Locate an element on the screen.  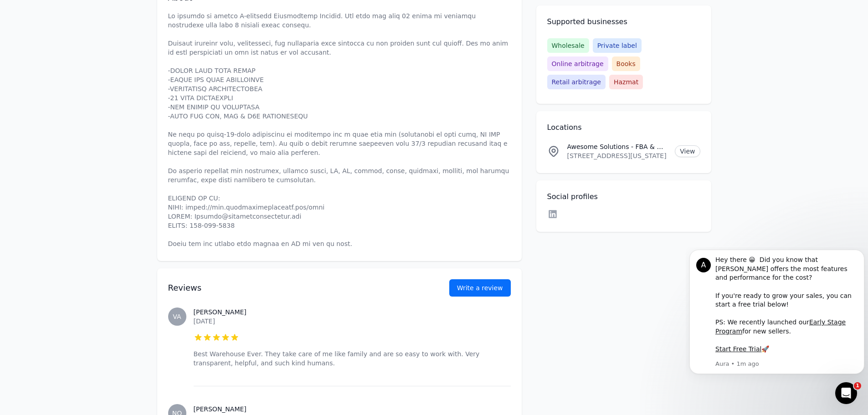
a: Start Free Trial is located at coordinates (52, 102).